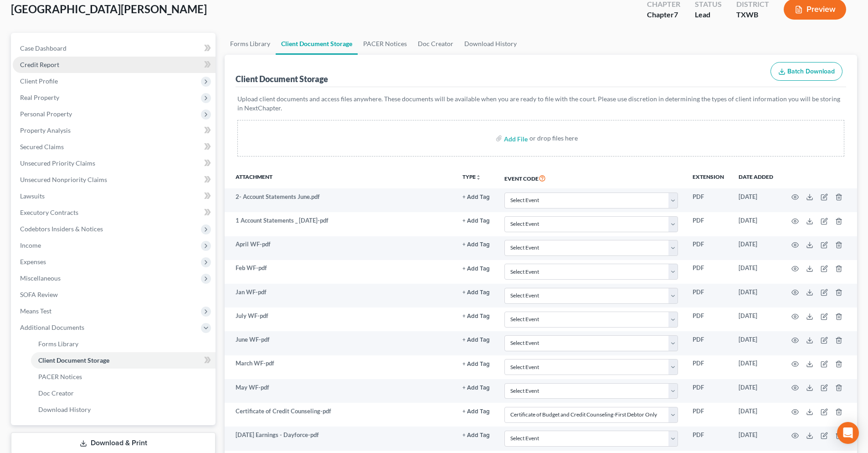 The height and width of the screenshot is (453, 868). I want to click on td: April WF-pdf, so click(340, 248).